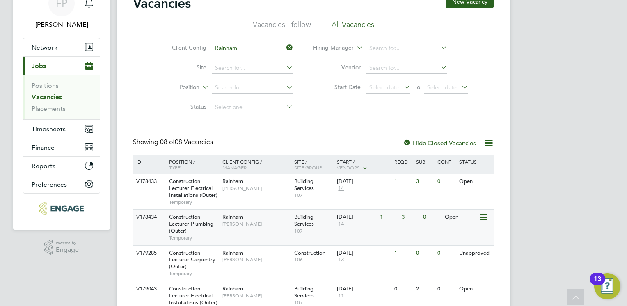 Image resolution: width=627 pixels, height=306 pixels. I want to click on button: Reports, so click(62, 166).